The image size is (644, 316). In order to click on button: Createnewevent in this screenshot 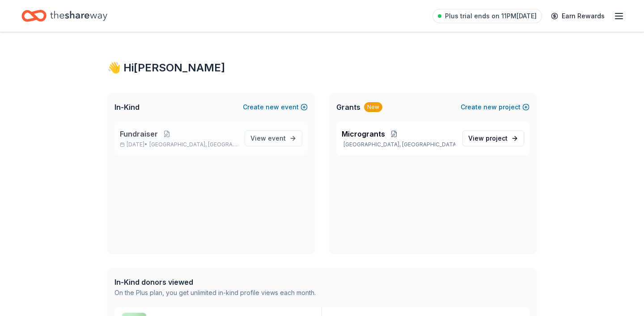, I will do `click(275, 107)`.